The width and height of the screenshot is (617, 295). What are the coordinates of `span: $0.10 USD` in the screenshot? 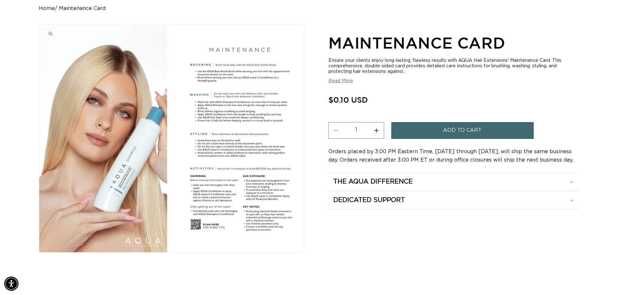 It's located at (348, 100).